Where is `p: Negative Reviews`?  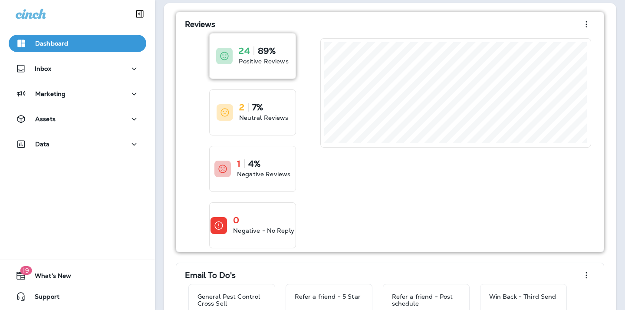
p: Negative Reviews is located at coordinates (263, 174).